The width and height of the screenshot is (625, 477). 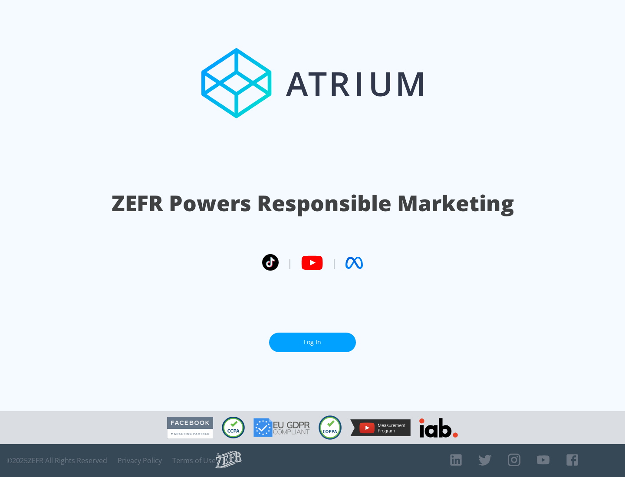 I want to click on span: © 2025 ZEFR All Rights Reserved, so click(x=57, y=461).